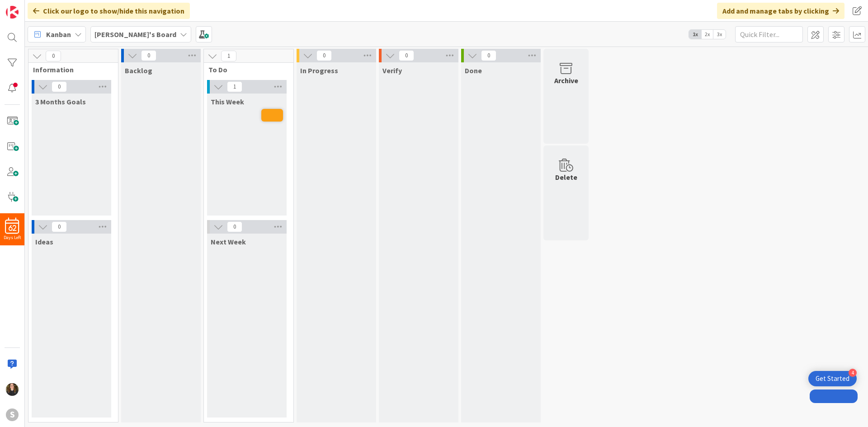 Image resolution: width=868 pixels, height=427 pixels. I want to click on div: S, so click(12, 415).